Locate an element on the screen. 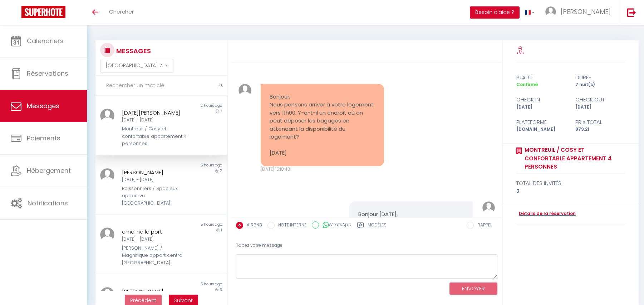  span: Paiements is located at coordinates (44, 138).